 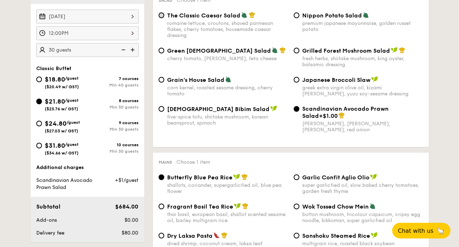 What do you see at coordinates (126, 206) in the screenshot?
I see `span: $684.00` at bounding box center [126, 206].